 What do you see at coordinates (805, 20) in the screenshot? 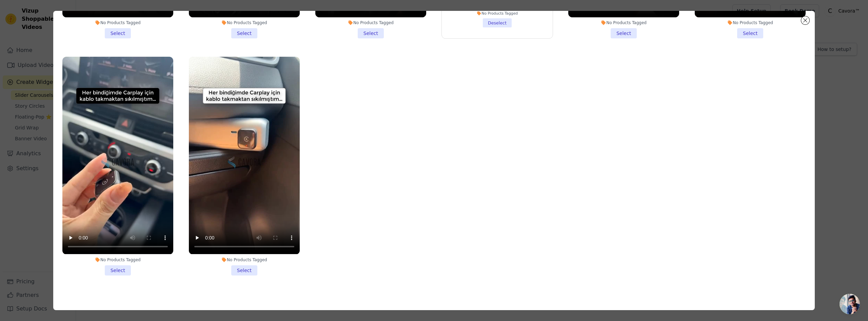
I see `button: Close modal` at bounding box center [805, 20].